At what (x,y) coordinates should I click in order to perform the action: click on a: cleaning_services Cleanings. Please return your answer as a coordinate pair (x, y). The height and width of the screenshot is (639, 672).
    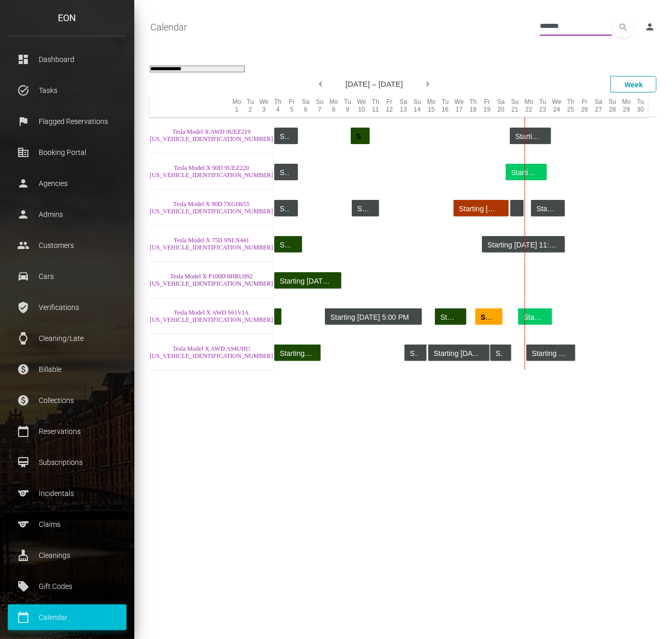
    Looking at the image, I should click on (67, 555).